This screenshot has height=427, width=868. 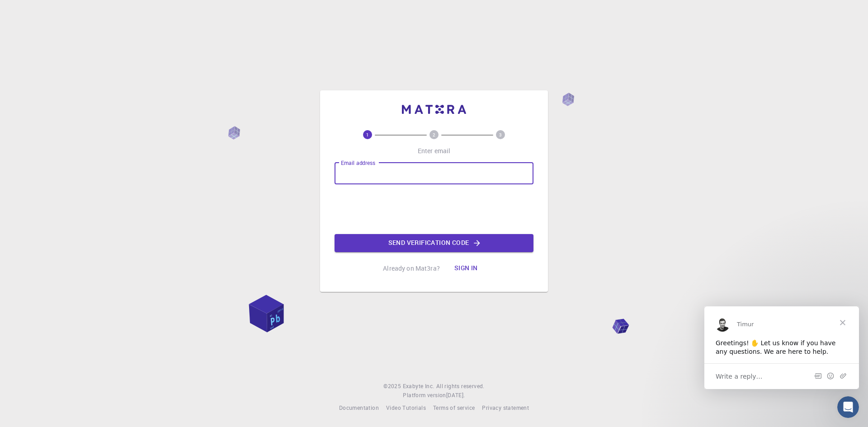 What do you see at coordinates (77, 41) in the screenshot?
I see `div: Greetings! ✋ Let us know if you have any questions. We are here to help.` at bounding box center [77, 41].